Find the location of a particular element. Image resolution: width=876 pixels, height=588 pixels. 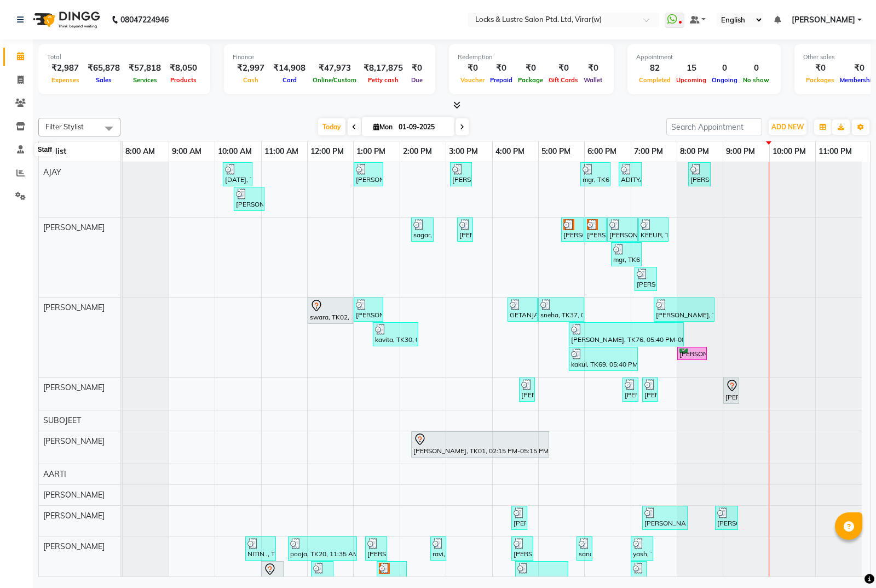

span: Expenses is located at coordinates (65, 80).